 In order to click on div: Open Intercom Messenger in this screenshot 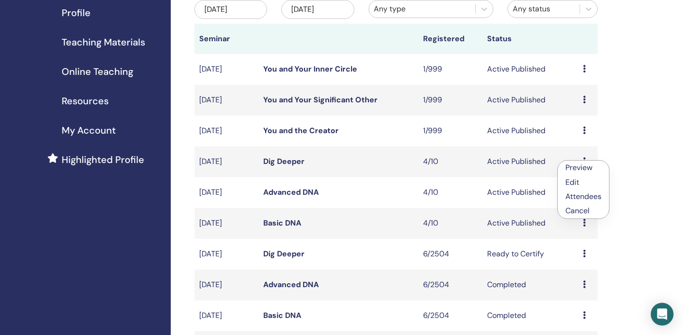, I will do `click(662, 314)`.